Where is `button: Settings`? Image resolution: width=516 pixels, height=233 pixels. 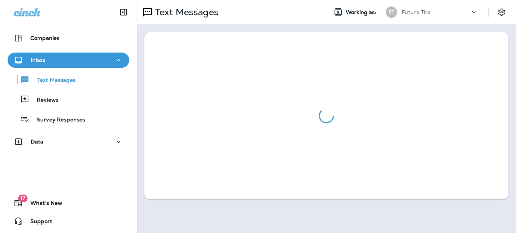 button: Settings is located at coordinates (502, 12).